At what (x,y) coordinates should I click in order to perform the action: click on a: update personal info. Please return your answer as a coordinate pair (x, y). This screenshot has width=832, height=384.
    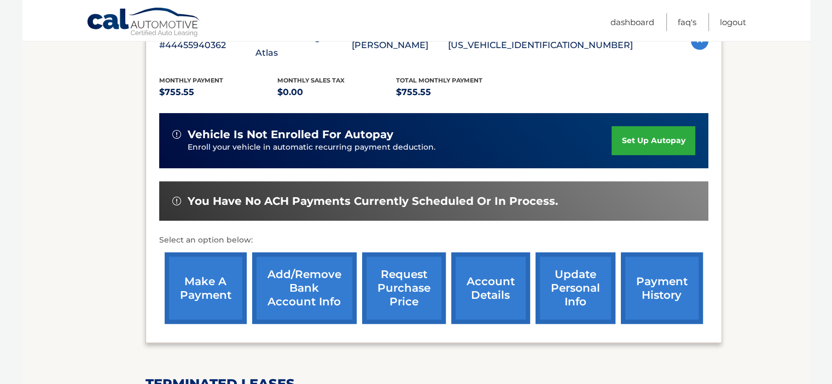
    Looking at the image, I should click on (575, 288).